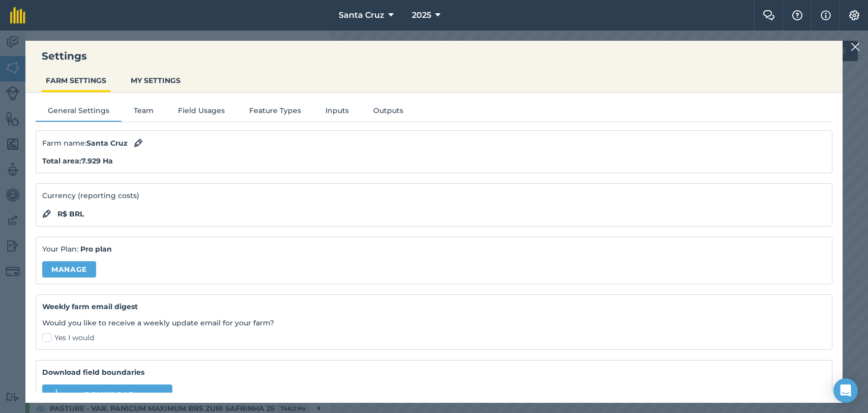 The width and height of the screenshot is (868, 413). I want to click on button: Download, so click(108, 394).